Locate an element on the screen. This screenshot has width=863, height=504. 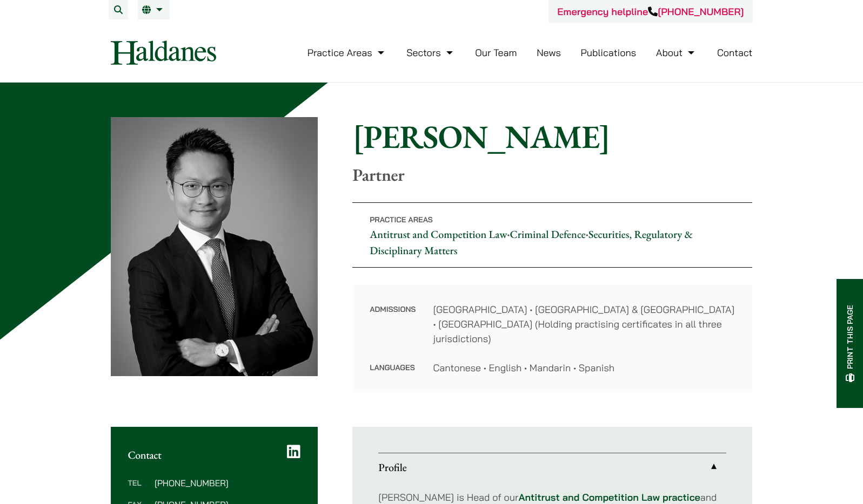
a: Practice Areas is located at coordinates (347, 52).